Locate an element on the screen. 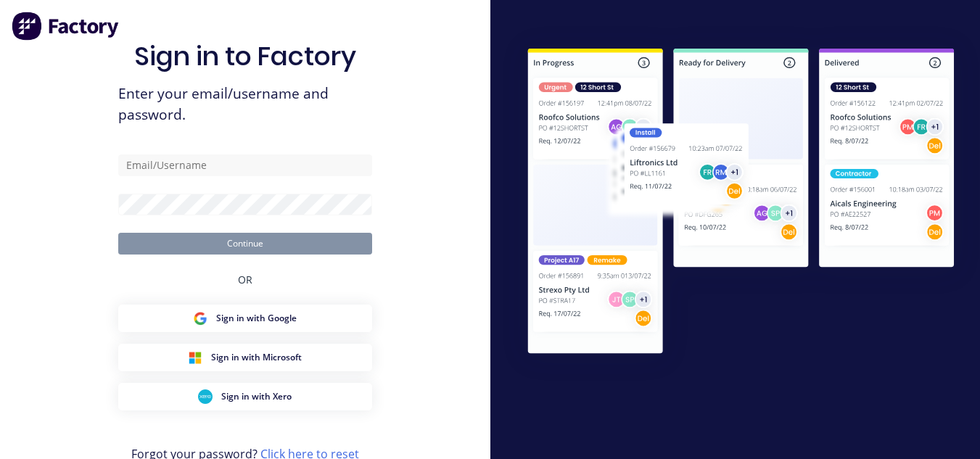 Image resolution: width=980 pixels, height=459 pixels. button: Continue is located at coordinates (245, 243).